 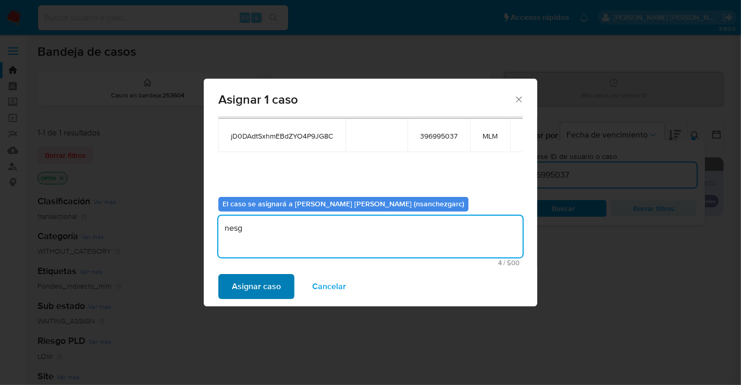 I want to click on button: Cerrar ventana, so click(x=519, y=99).